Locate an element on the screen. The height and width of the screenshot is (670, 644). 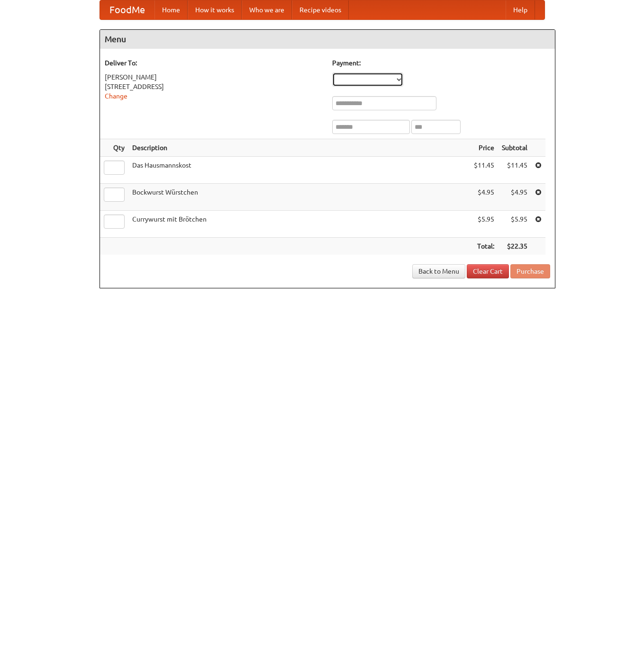
h5: Deliver To: is located at coordinates (214, 63).